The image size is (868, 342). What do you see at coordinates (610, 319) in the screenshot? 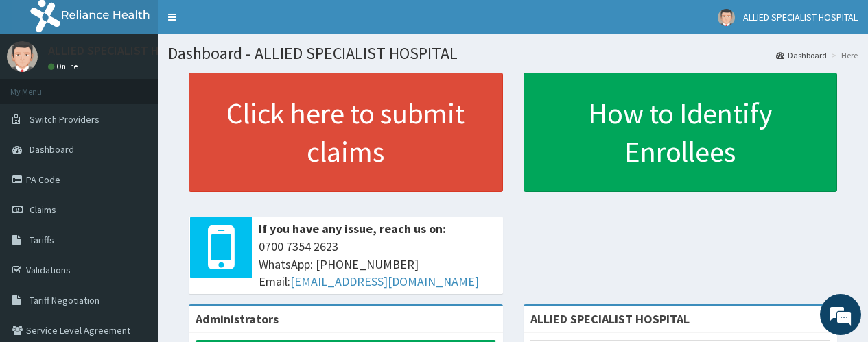
I see `strong: ALLIED SPECIALIST HOSPITAL` at bounding box center [610, 319].